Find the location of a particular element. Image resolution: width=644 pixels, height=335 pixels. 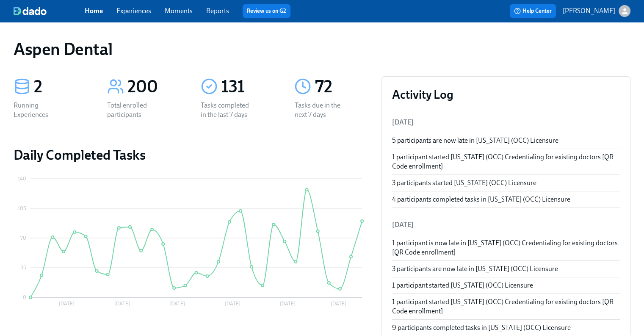

a: Review us on G2 is located at coordinates (266, 11).